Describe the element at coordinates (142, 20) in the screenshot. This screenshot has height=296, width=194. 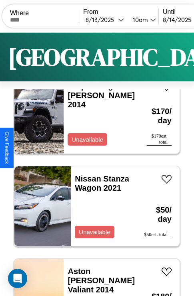
I see `button: 10am` at that location.